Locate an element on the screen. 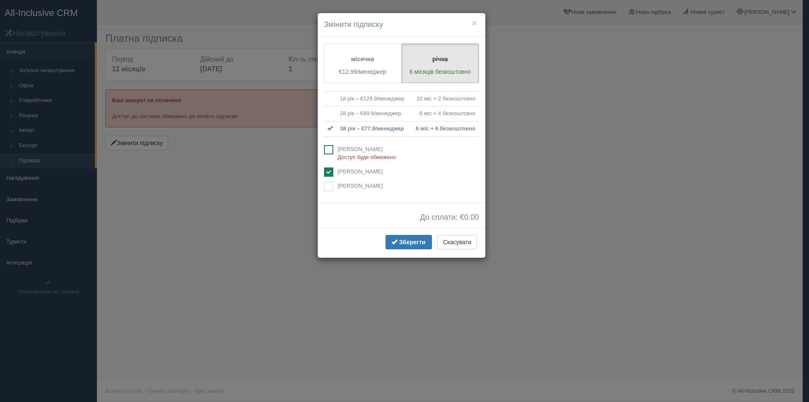 The width and height of the screenshot is (809, 402). span: 0.00 is located at coordinates (471, 217).